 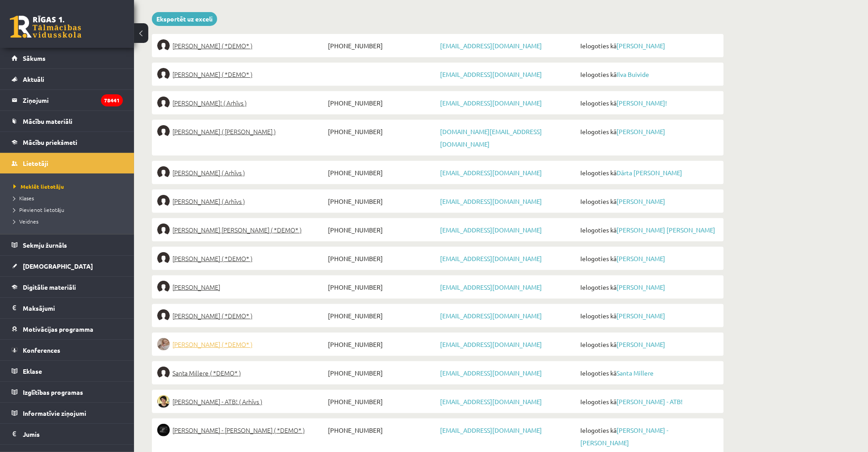 What do you see at coordinates (67, 371) in the screenshot?
I see `a: Eklase` at bounding box center [67, 371].